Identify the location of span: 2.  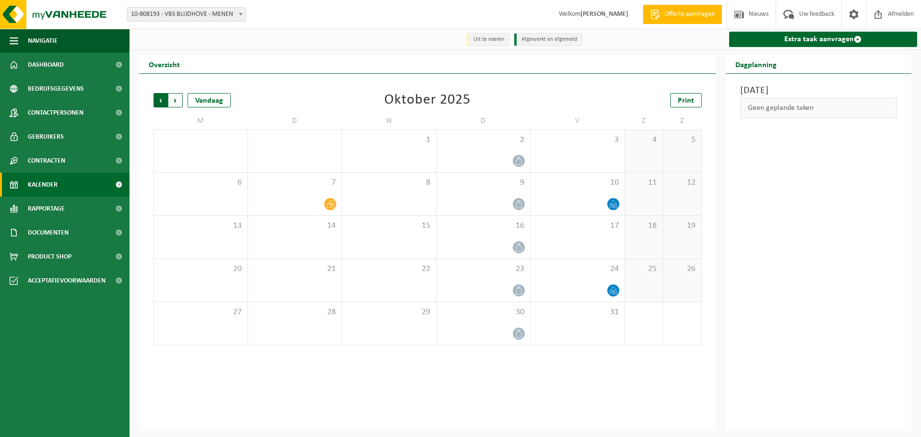
(483, 140).